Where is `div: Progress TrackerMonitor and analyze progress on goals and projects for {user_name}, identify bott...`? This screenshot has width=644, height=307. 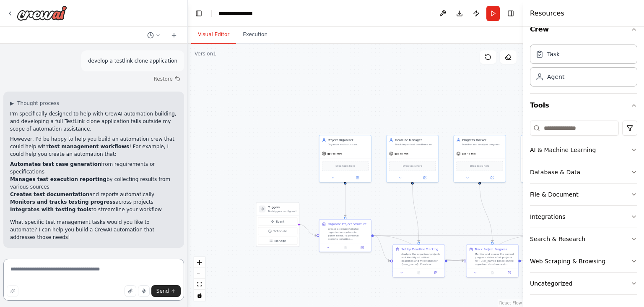 div: Progress TrackerMonitor and analyze progress on goals and projects for {user_name}, identify bott... is located at coordinates (480, 159).